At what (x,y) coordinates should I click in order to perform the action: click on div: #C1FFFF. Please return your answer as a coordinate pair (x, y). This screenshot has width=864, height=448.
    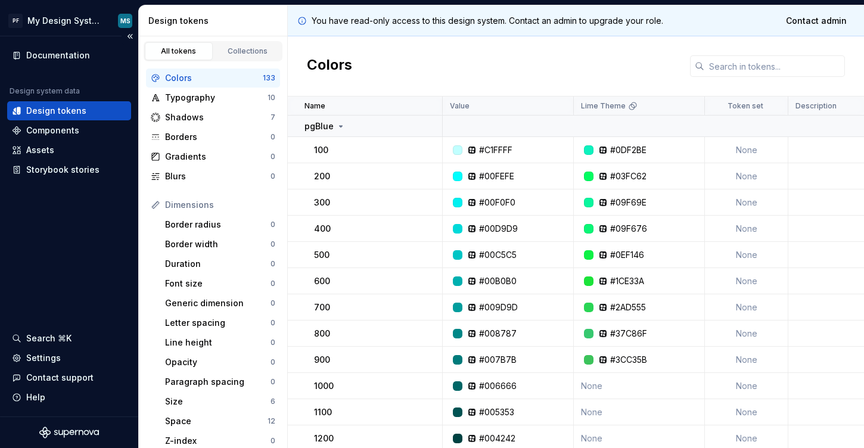
    Looking at the image, I should click on (496, 150).